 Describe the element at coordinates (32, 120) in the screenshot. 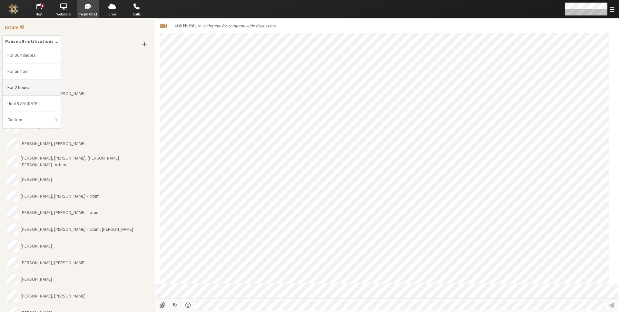

I see `li: Custom` at that location.